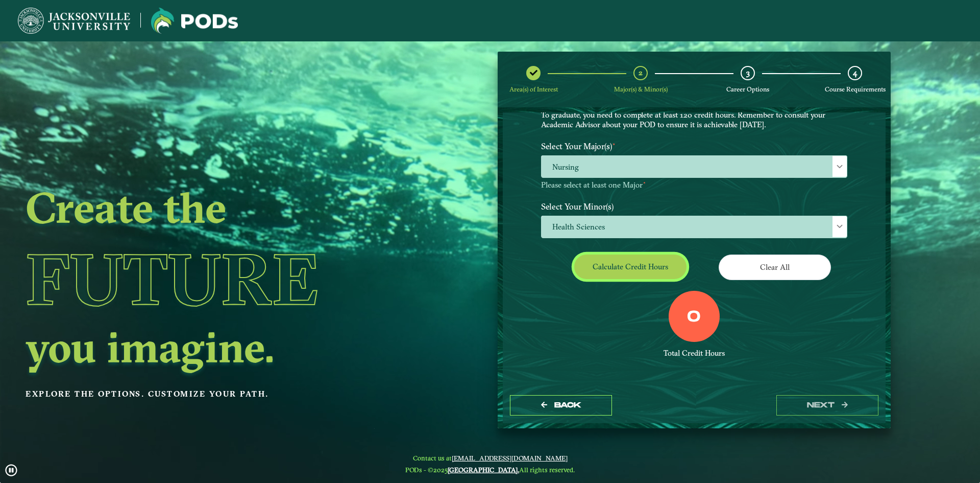 Image resolution: width=980 pixels, height=483 pixels. What do you see at coordinates (490, 457) in the screenshot?
I see `span: Contact us at` at bounding box center [490, 457].